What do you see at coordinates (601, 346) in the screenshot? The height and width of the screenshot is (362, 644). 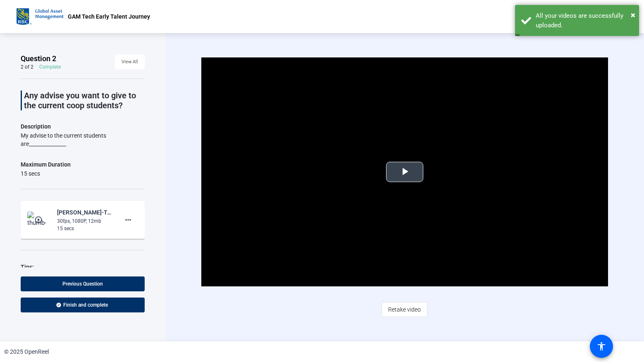 I see `mat-icon: accessibility` at bounding box center [601, 346].